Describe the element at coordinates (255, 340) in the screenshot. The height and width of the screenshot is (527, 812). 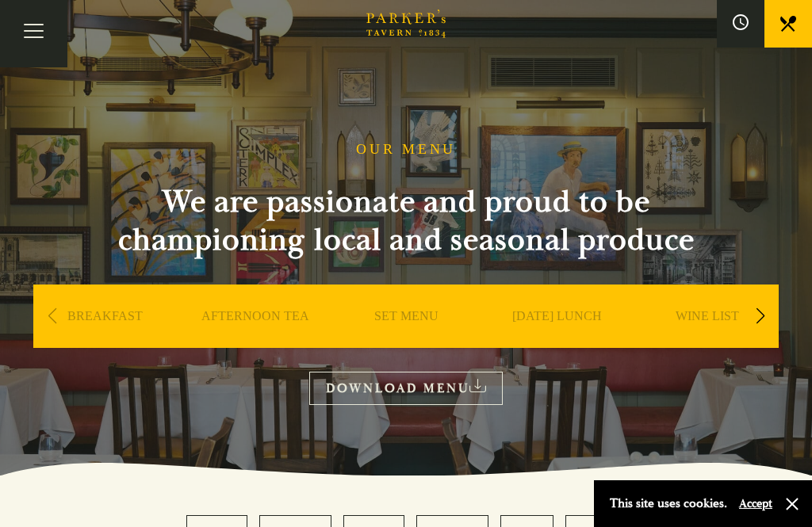
I see `div: 2 / 9` at that location.